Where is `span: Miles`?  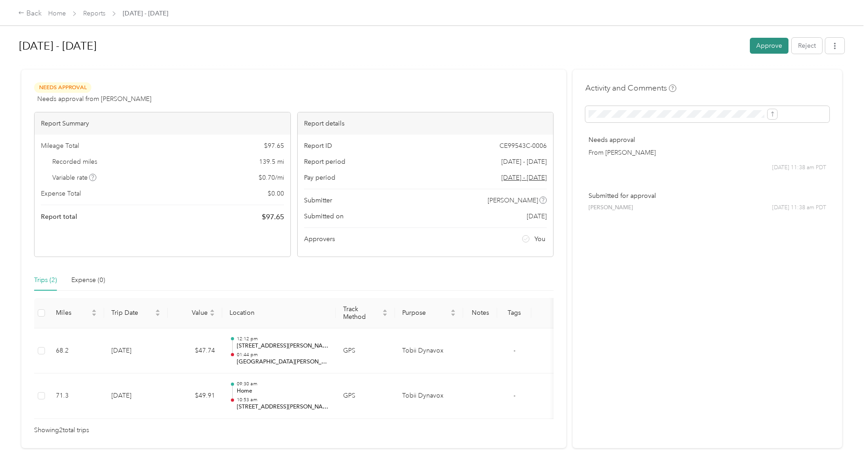
span: Miles is located at coordinates (73, 312).